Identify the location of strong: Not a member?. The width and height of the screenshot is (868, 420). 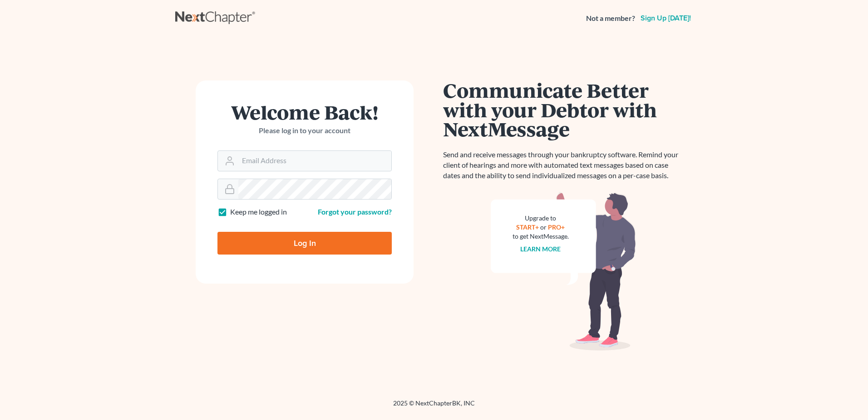
(611, 18).